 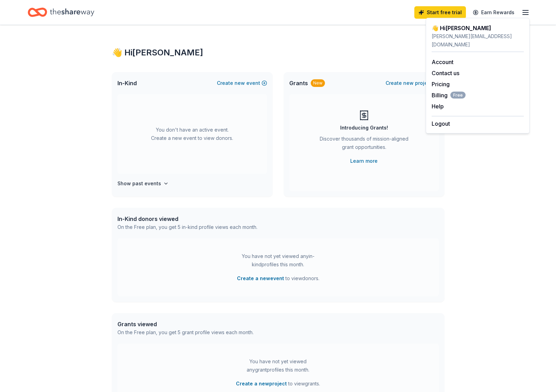 I want to click on span: In-Kind, so click(x=127, y=83).